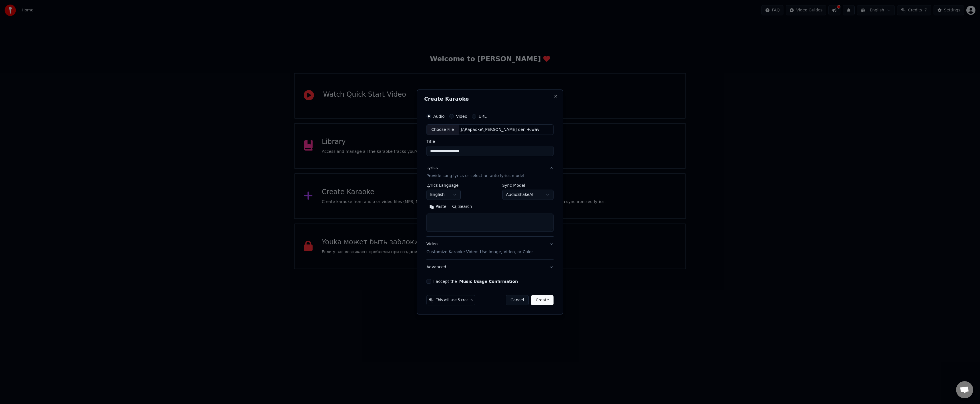  Describe the element at coordinates (490, 99) in the screenshot. I see `h2: Create Karaoke` at that location.